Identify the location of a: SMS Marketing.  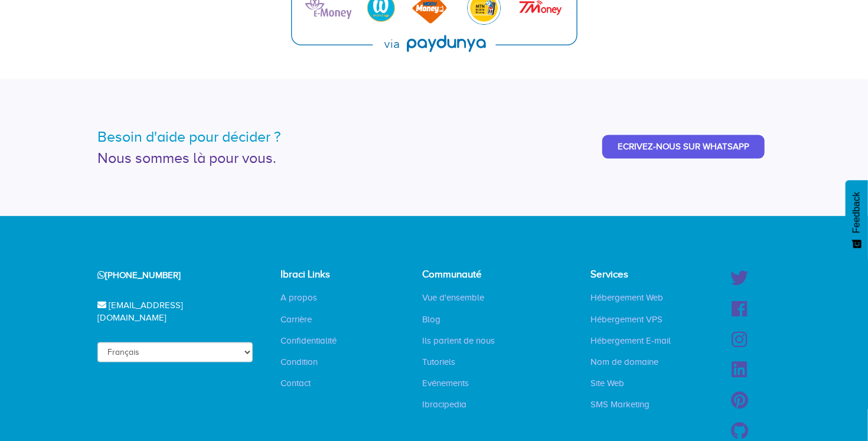
(620, 404).